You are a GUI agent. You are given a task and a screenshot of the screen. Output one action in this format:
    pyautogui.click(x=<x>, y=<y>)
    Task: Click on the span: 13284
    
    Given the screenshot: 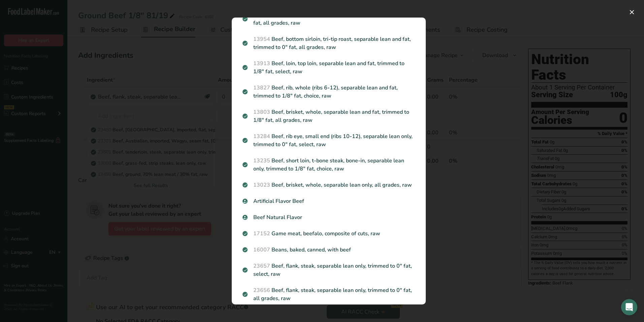 What is the action you would take?
    pyautogui.click(x=262, y=136)
    